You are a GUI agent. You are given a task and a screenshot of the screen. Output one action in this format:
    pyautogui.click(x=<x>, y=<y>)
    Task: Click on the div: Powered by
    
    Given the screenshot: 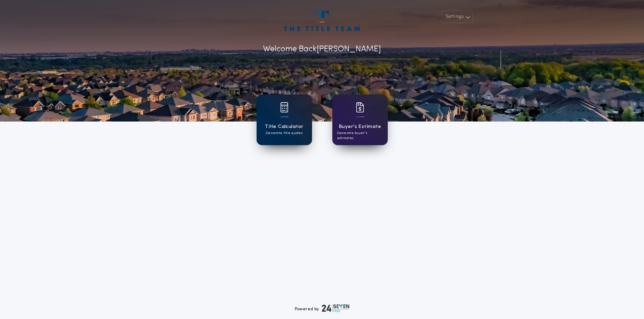 What is the action you would take?
    pyautogui.click(x=322, y=309)
    